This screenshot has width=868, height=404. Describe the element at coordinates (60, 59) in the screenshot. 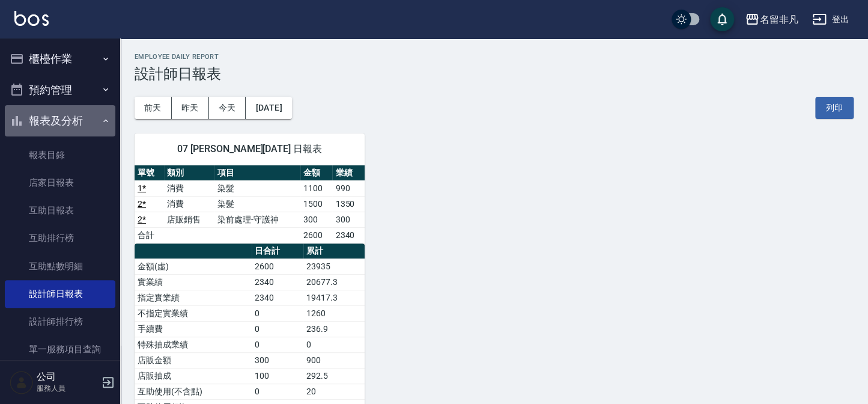

I see `button: 櫃檯作業` at that location.